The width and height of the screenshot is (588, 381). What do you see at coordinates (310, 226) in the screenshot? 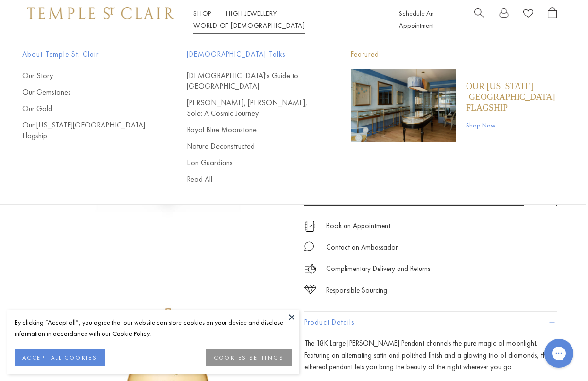
I see `img: icon_appointment.svg` at bounding box center [310, 226].